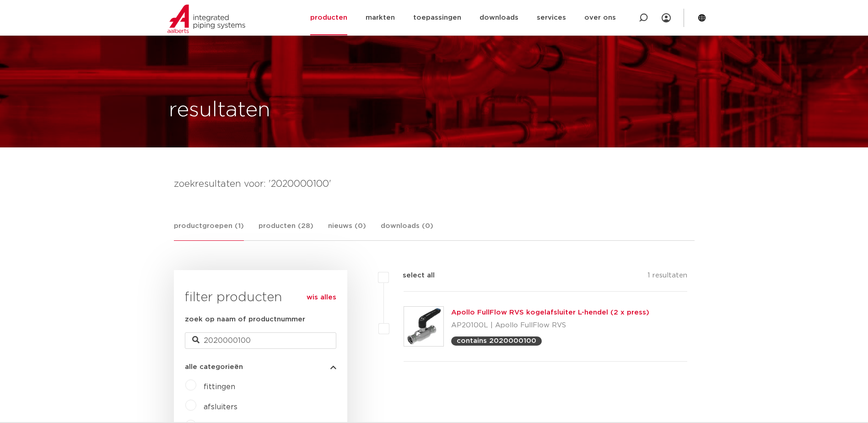 This screenshot has height=423, width=868. I want to click on p: AP20100L | Apollo FullFlow RVS, so click(550, 325).